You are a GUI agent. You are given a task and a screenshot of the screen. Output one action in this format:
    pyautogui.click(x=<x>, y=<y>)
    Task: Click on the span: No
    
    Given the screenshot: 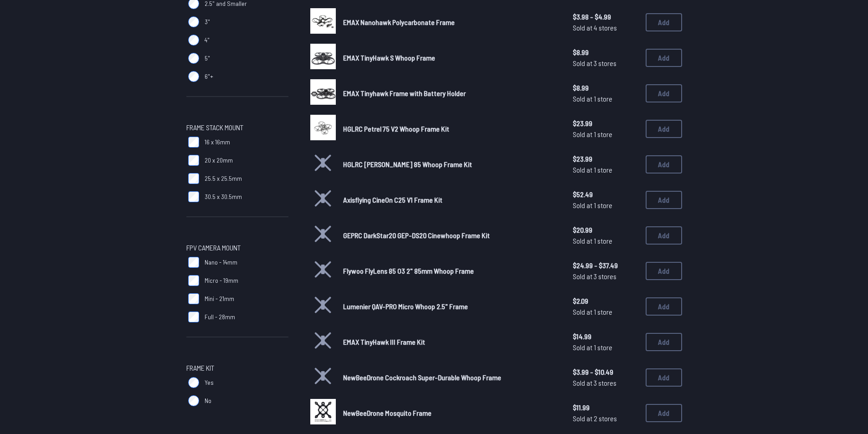 What is the action you would take?
    pyautogui.click(x=208, y=401)
    